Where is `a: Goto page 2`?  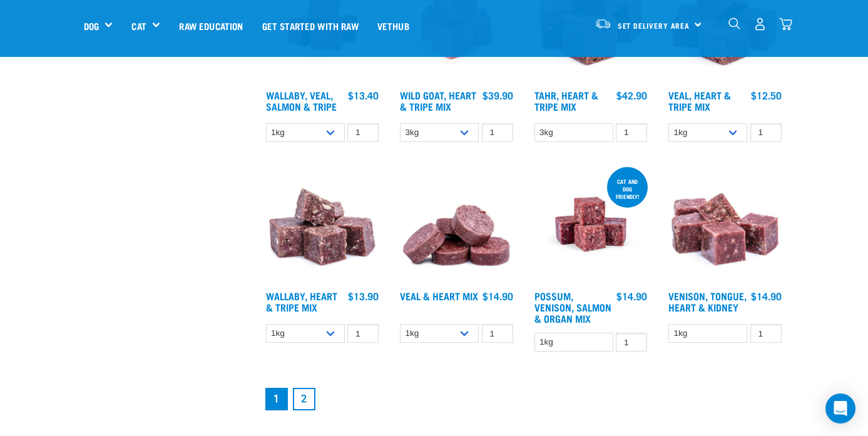
a: Goto page 2 is located at coordinates (304, 399).